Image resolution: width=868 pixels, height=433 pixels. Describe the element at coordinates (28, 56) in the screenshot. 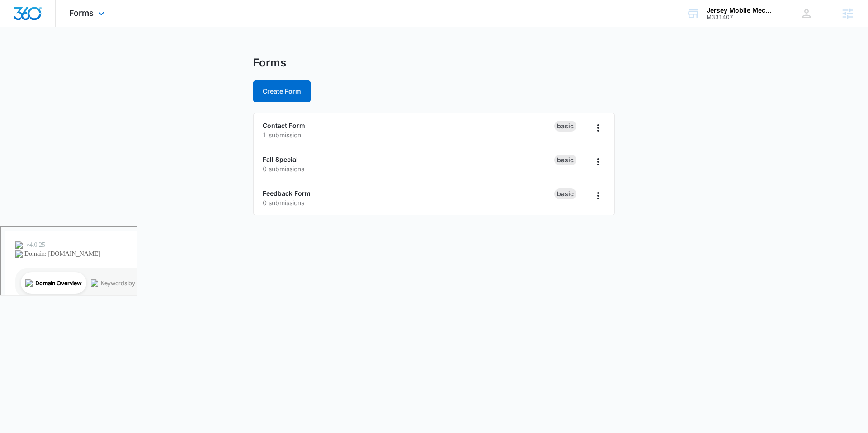

I see `img: tab_domain_overview_orange.svg` at that location.